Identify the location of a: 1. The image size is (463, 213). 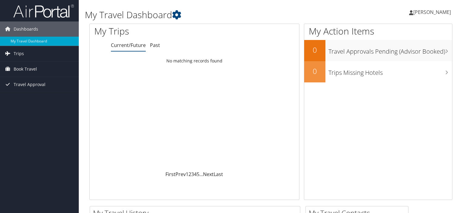
(187, 174).